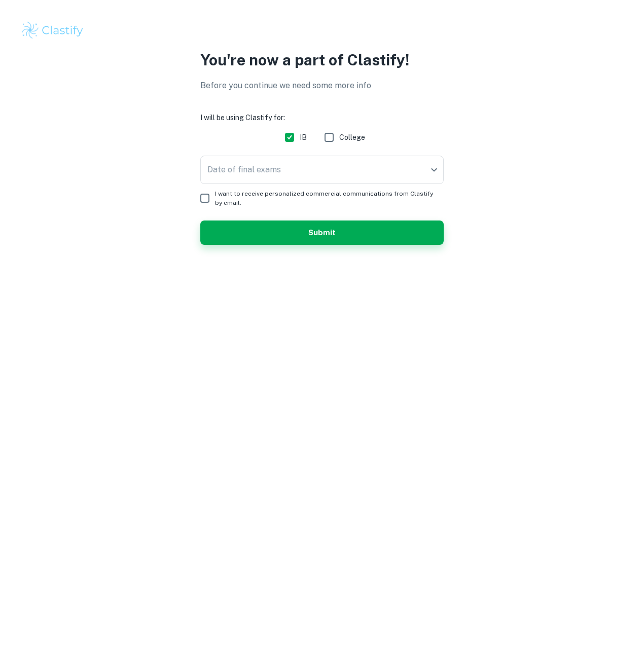  Describe the element at coordinates (325, 198) in the screenshot. I see `span: I want to receive personalized commercial communications from Clastify by email.` at that location.